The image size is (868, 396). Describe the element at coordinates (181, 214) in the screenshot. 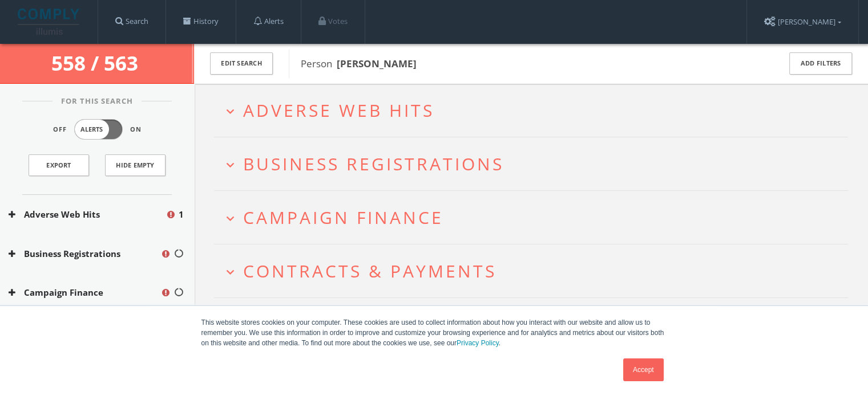

I see `span: 1` at that location.